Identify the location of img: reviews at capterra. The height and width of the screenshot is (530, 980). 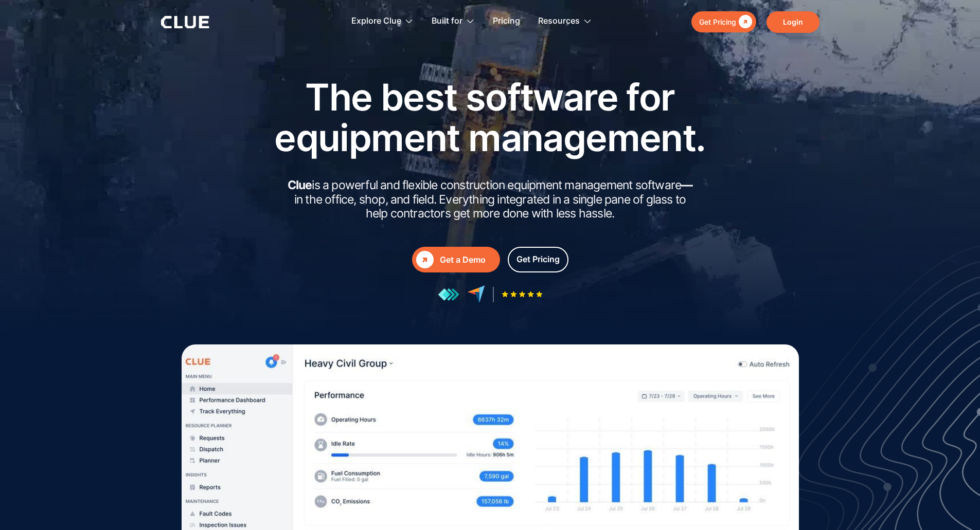
(476, 294).